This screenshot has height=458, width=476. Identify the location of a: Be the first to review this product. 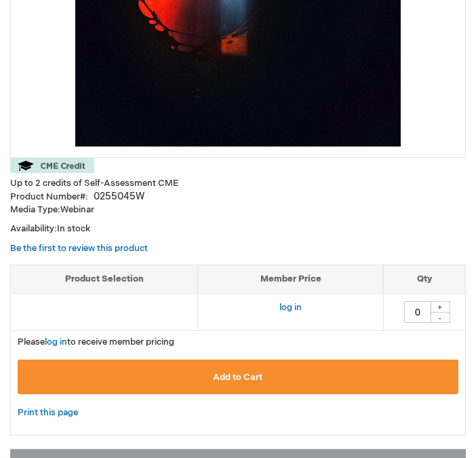
(79, 249).